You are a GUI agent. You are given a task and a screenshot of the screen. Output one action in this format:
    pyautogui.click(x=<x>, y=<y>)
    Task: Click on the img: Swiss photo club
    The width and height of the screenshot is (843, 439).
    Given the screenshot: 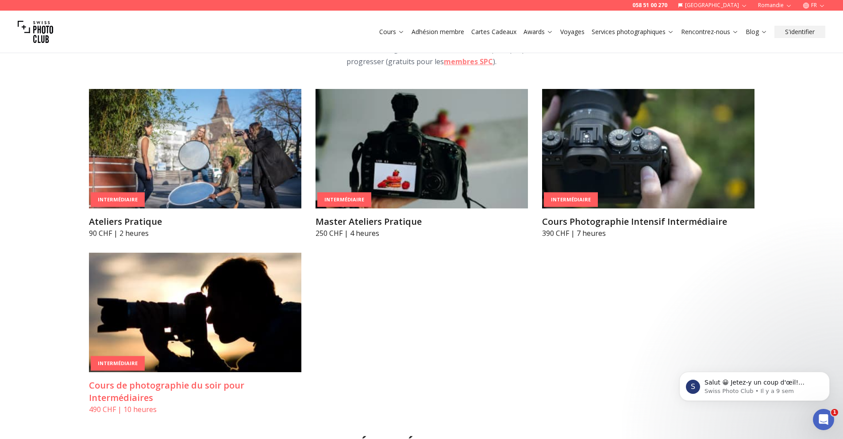 What is the action you would take?
    pyautogui.click(x=35, y=32)
    